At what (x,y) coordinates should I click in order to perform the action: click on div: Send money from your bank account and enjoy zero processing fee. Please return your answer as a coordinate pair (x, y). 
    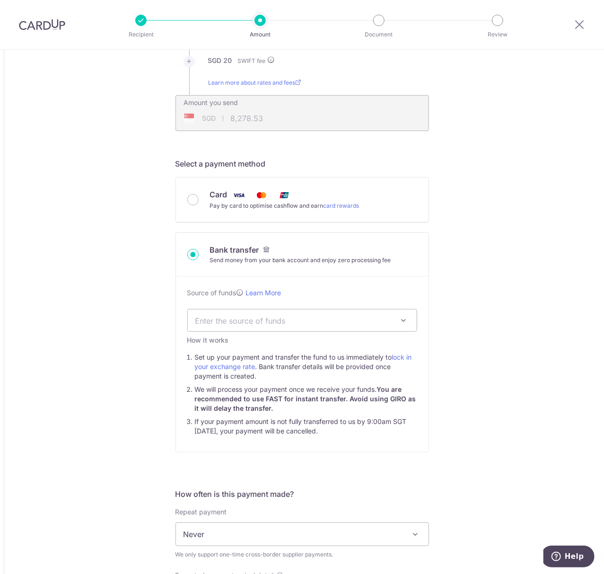
    Looking at the image, I should click on (300, 260).